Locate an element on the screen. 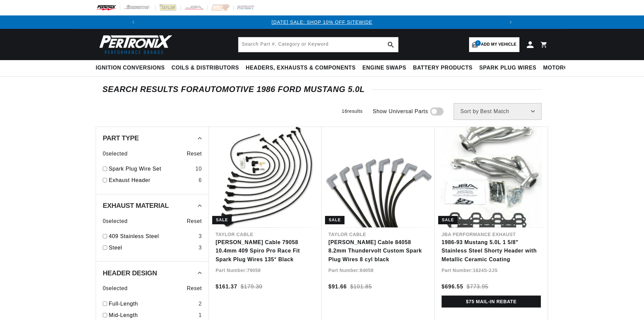  span: Ignition Conversions is located at coordinates (130, 68).